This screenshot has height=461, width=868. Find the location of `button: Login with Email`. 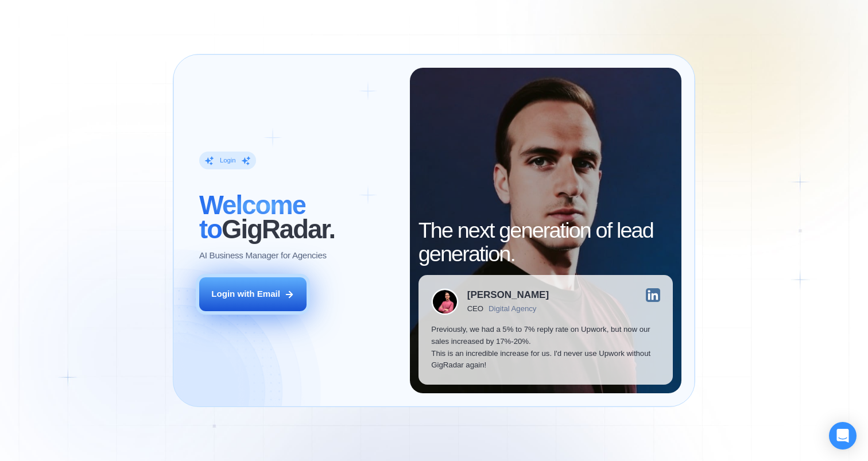

button: Login with Email is located at coordinates (252, 294).